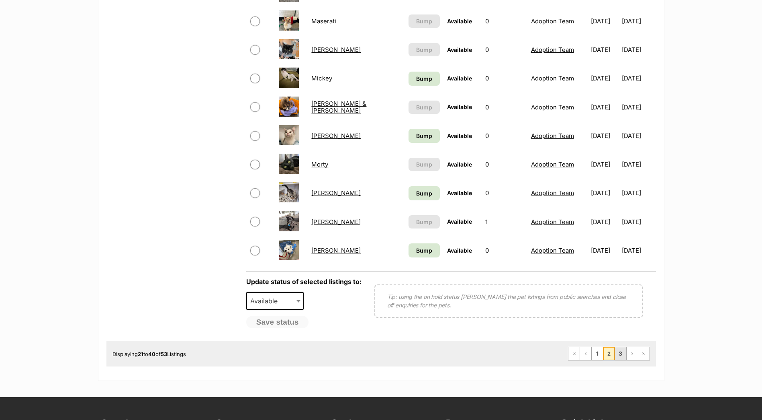  Describe the element at coordinates (598, 353) in the screenshot. I see `a: Page 1` at that location.